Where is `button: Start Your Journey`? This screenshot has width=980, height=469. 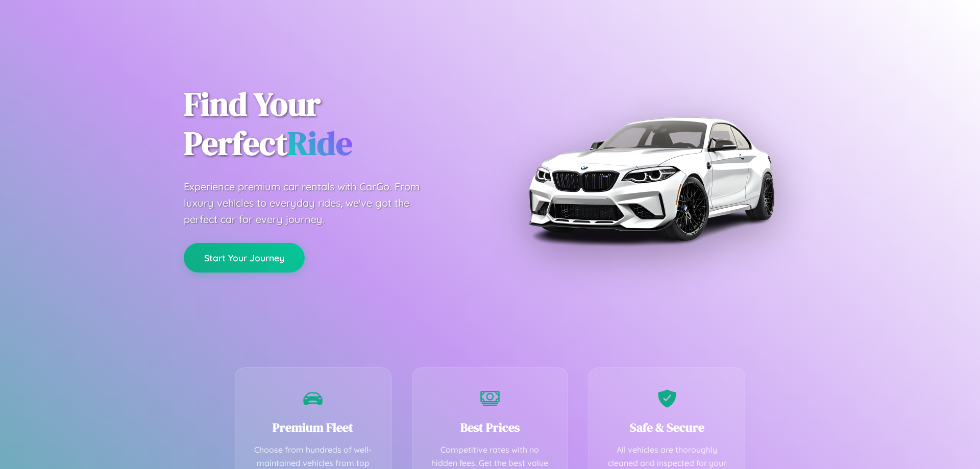
button: Start Your Journey is located at coordinates (244, 258).